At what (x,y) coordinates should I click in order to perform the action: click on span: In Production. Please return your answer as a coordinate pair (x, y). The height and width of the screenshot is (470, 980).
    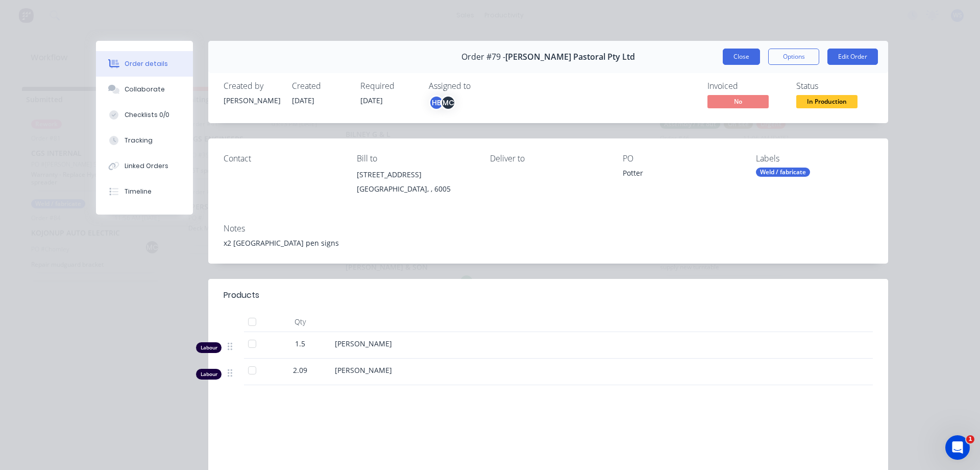
    Looking at the image, I should click on (827, 101).